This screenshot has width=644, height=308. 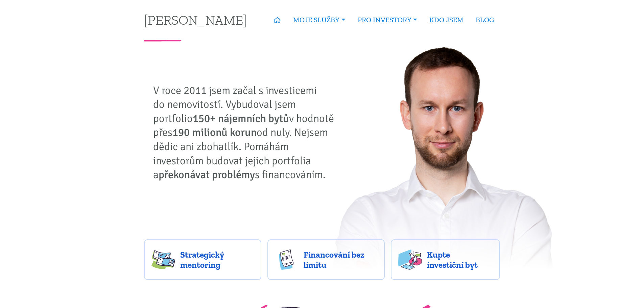 I want to click on a: Financování bez limitu, so click(x=326, y=260).